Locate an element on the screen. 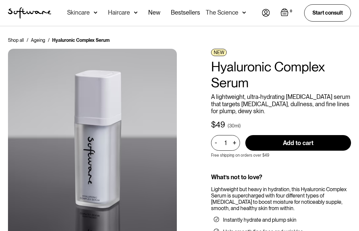  div: The Science is located at coordinates (222, 13).